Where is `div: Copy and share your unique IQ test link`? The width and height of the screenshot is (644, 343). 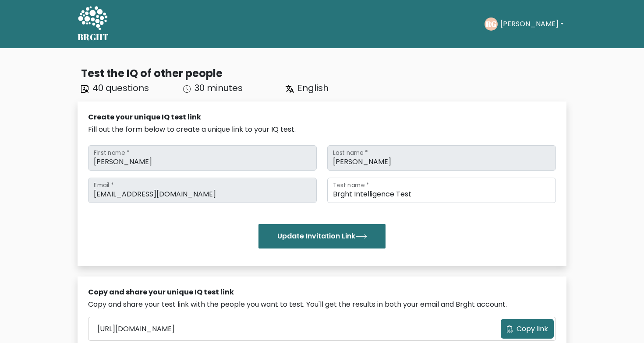 div: Copy and share your unique IQ test link is located at coordinates (322, 292).